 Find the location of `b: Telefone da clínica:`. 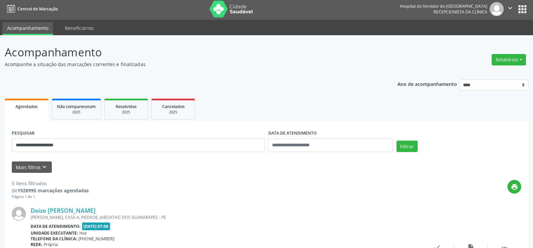

b: Telefone da clínica: is located at coordinates (54, 239).